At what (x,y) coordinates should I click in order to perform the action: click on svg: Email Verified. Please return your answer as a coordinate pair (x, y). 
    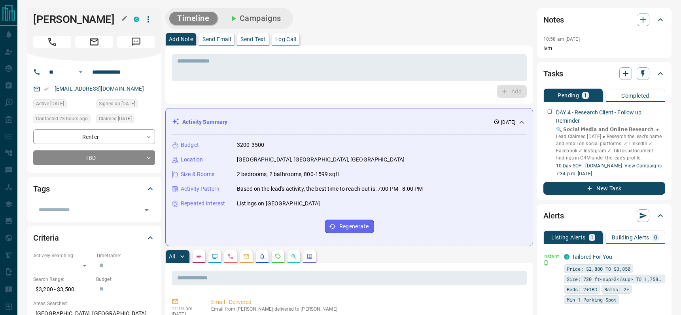
    Looking at the image, I should click on (46, 89).